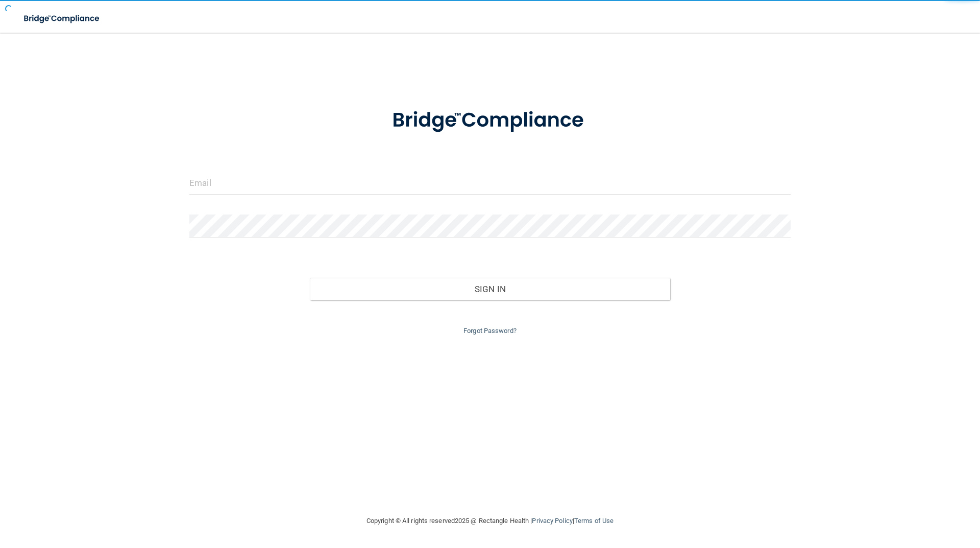 The height and width of the screenshot is (548, 980). I want to click on div: Copyright © All rights reserved 2025 @ Rectangle Health | |, so click(490, 521).